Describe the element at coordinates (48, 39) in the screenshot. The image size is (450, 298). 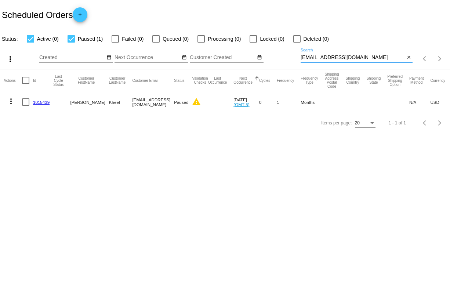
I see `span: Active (0)` at that location.